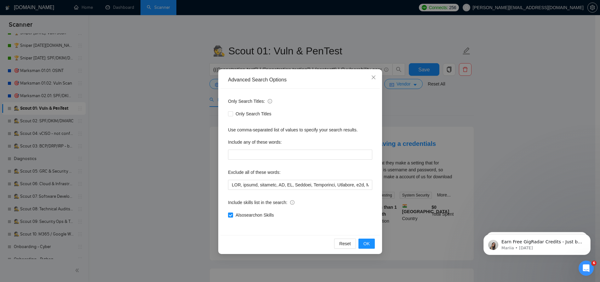 The image size is (600, 282). I want to click on span: OK, so click(366, 244).